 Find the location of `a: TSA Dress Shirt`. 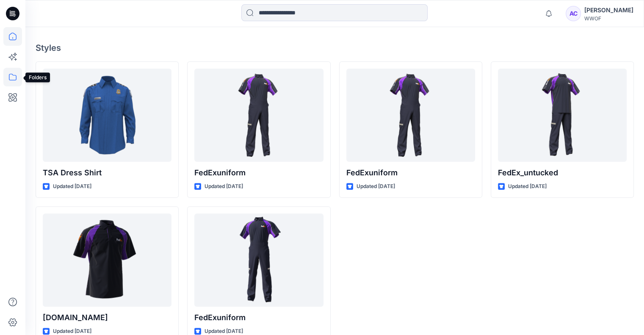

a: TSA Dress Shirt is located at coordinates (107, 116).